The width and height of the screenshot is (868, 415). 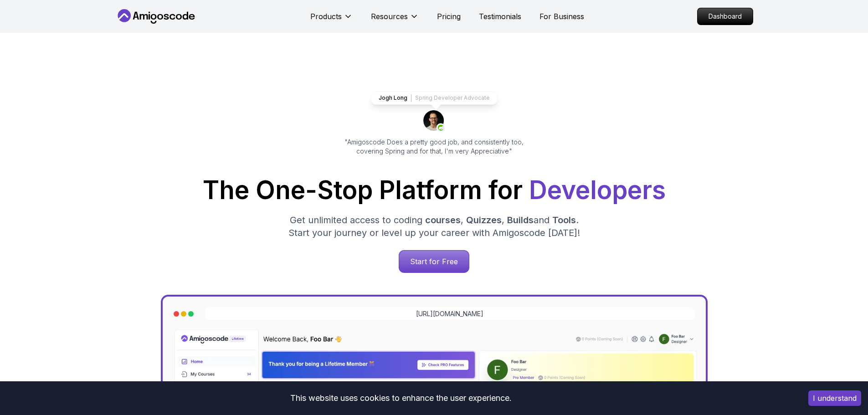 What do you see at coordinates (484, 220) in the screenshot?
I see `span: Quizzes` at bounding box center [484, 220].